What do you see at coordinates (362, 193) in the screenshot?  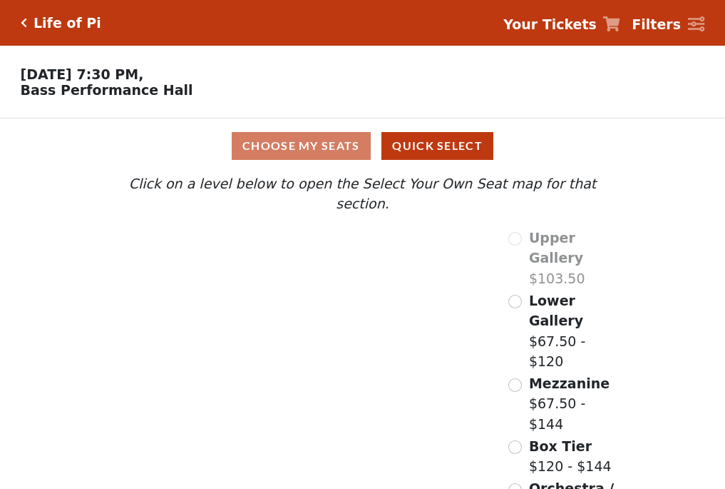 I see `p: Click on a level below to open the Select Your Own Seat map for that section.` at bounding box center [362, 193].